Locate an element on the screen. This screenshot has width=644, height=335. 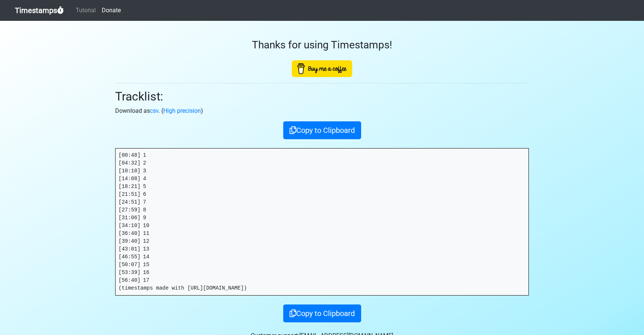
a: Tutorial is located at coordinates (86, 10).